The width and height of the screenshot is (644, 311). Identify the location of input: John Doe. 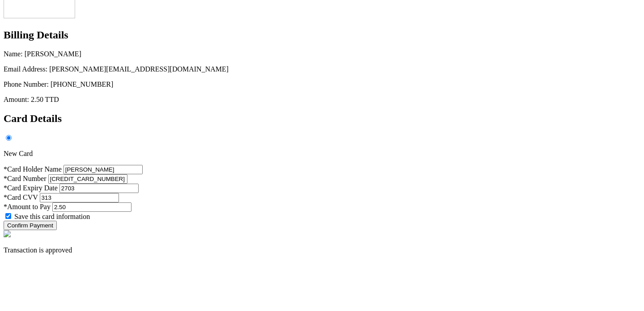
(103, 169).